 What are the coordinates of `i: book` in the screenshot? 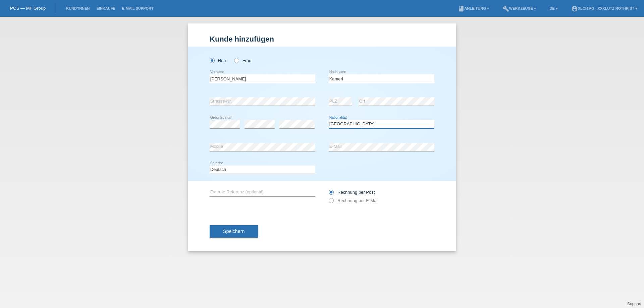 It's located at (461, 9).